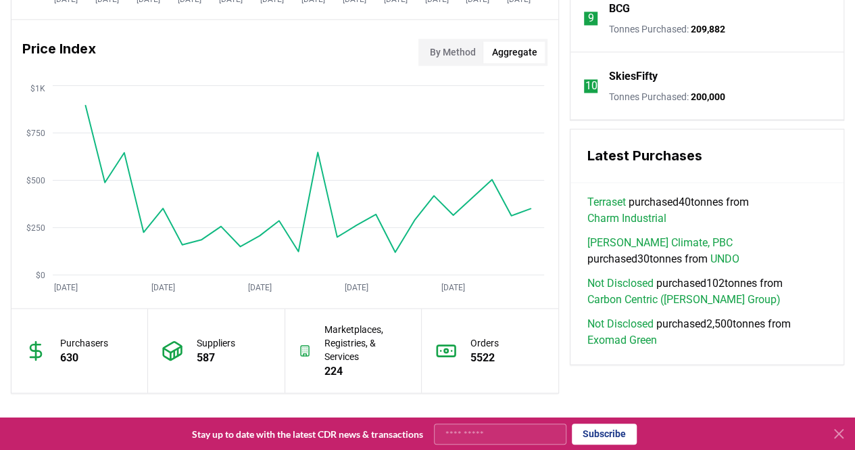  What do you see at coordinates (591, 86) in the screenshot?
I see `p: 10` at bounding box center [591, 86].